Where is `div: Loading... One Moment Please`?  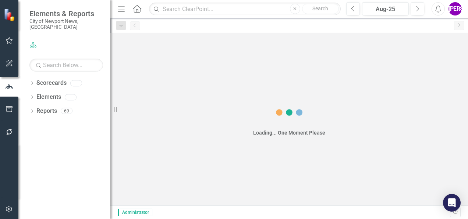 div: Loading... One Moment Please is located at coordinates (289, 132).